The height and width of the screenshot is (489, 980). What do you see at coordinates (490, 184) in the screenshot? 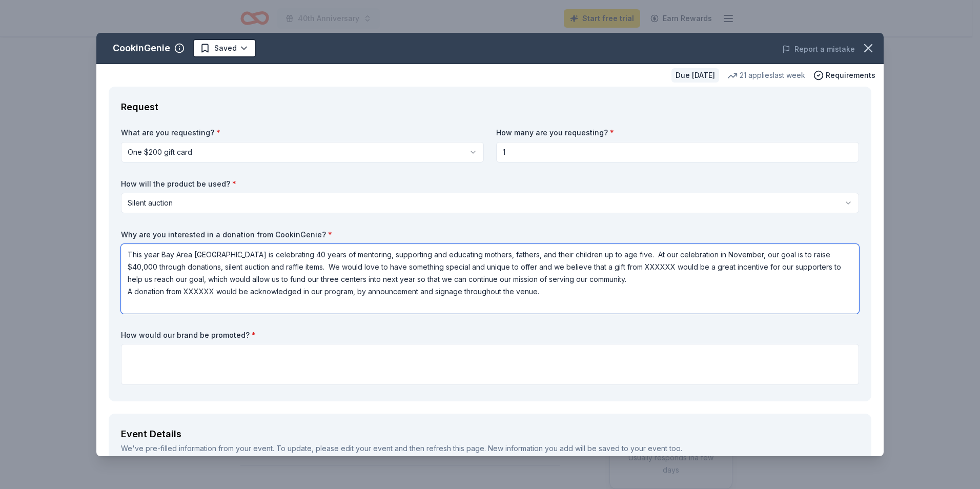
I see `label: How will the product be used?` at bounding box center [490, 184].